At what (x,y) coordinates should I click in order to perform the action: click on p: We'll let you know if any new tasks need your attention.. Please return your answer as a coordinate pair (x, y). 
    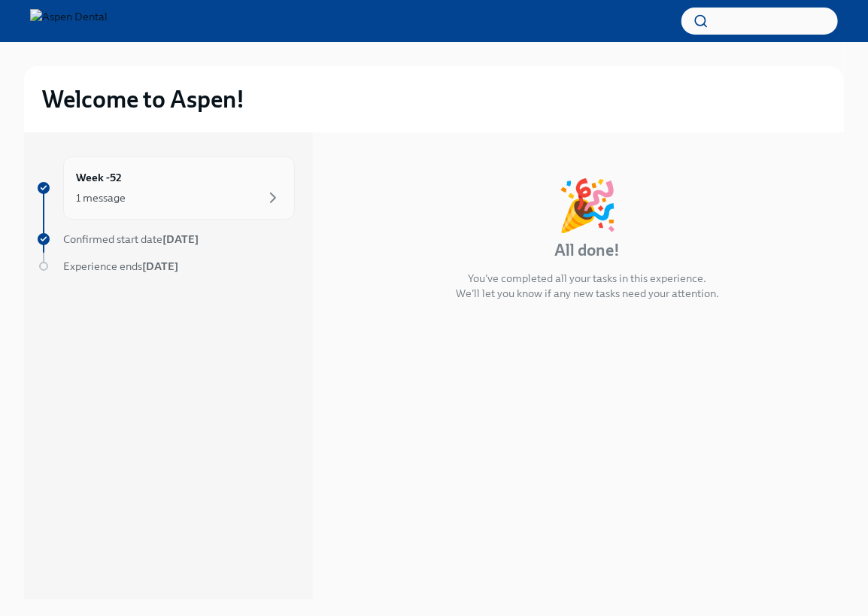
    Looking at the image, I should click on (587, 294).